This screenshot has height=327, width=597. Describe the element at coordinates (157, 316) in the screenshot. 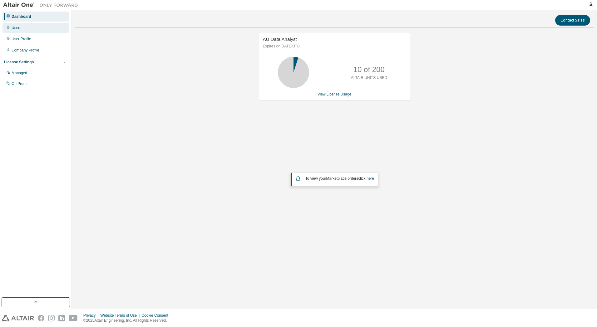

I see `div: Cookie Consent` at that location.